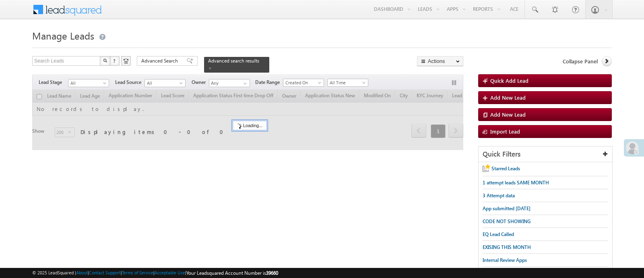  I want to click on span: 3 Attempt data, so click(499, 195).